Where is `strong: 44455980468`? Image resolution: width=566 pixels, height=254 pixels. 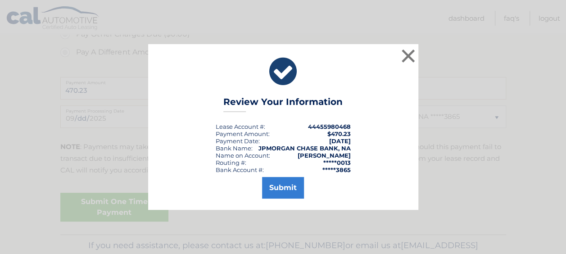
strong: 44455980468 is located at coordinates (329, 127).